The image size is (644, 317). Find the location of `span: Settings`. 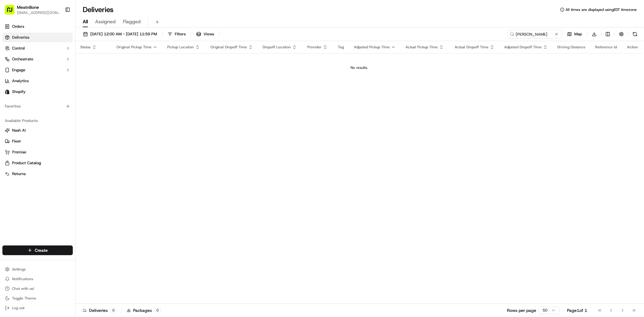

span: Settings is located at coordinates (18, 269).